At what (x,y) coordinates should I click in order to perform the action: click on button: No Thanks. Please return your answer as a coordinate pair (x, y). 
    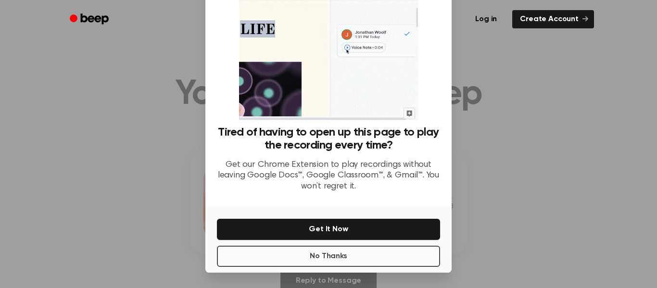
    Looking at the image, I should click on (329, 256).